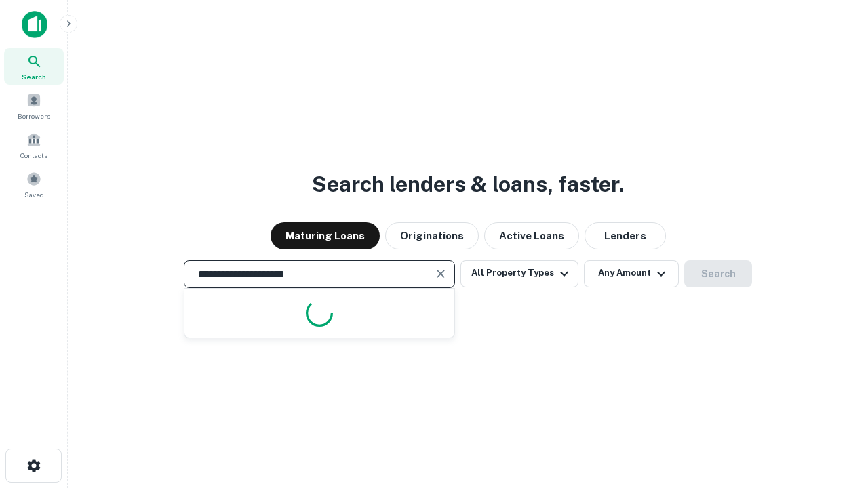 The image size is (868, 488). I want to click on div: Chat Widget, so click(834, 412).